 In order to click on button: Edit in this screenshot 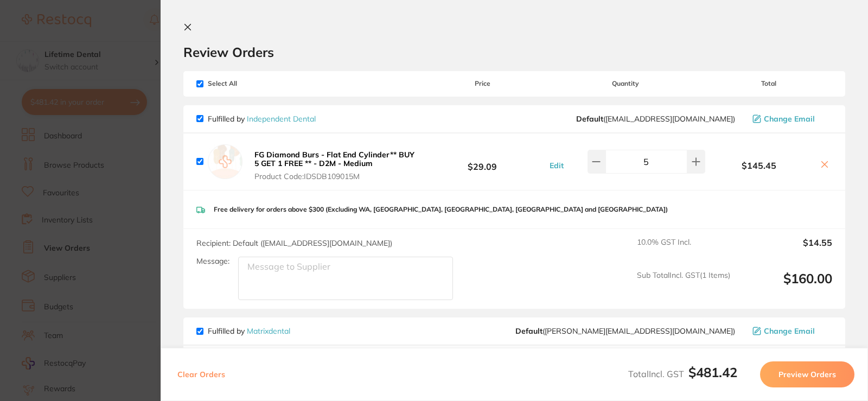, I will do `click(556, 165)`.